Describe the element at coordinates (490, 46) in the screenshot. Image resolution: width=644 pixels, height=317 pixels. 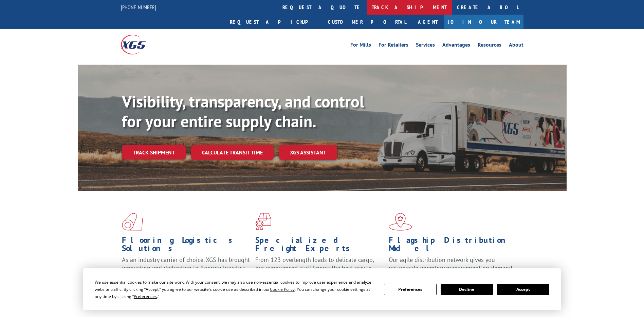
I see `a: Resources` at that location.